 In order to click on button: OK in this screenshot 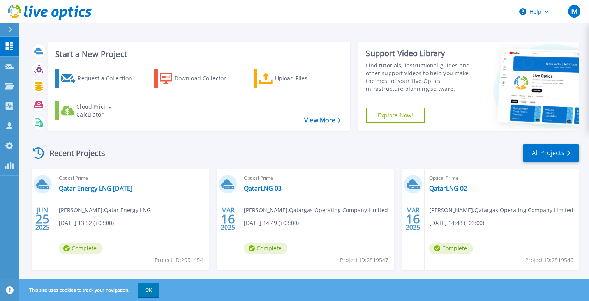, I will do `click(149, 290)`.